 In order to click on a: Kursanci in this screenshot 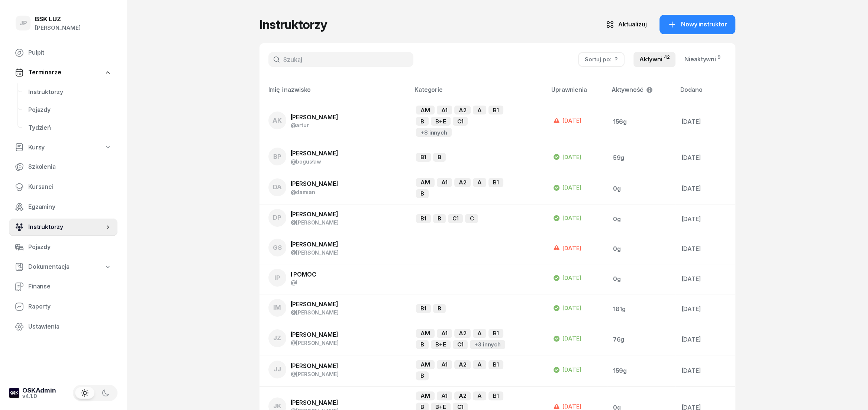, I will do `click(63, 187)`.